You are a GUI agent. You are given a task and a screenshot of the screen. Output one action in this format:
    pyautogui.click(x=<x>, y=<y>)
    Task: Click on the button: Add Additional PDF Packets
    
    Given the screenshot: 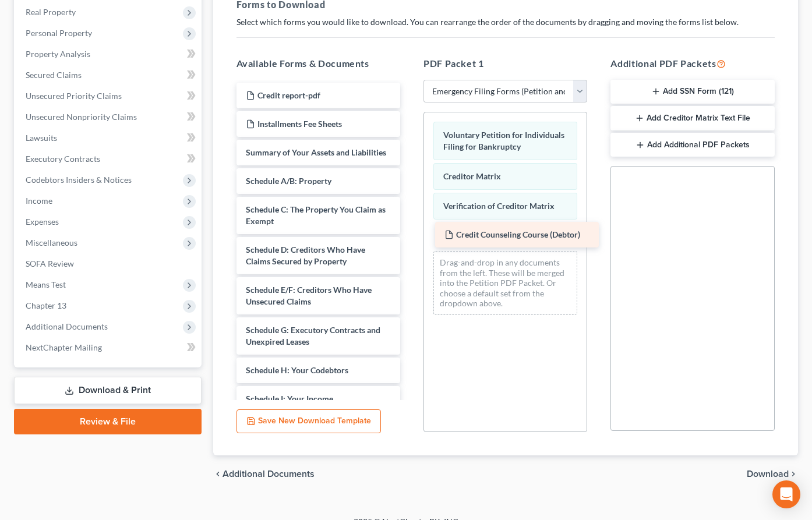 What is the action you would take?
    pyautogui.click(x=692, y=145)
    